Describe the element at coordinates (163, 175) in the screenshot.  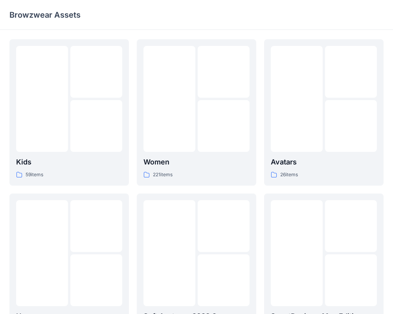
I see `p: 221 items` at that location.